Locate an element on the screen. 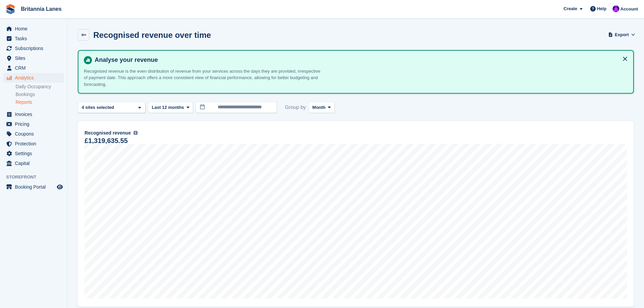 Image resolution: width=644 pixels, height=308 pixels. span: Tasks is located at coordinates (35, 39).